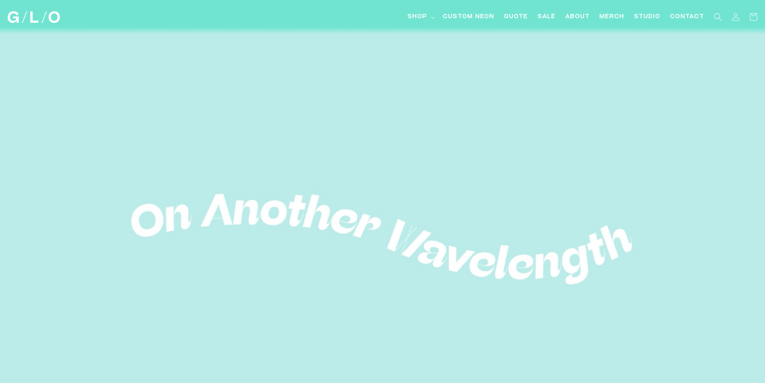 The width and height of the screenshot is (765, 383). Describe the element at coordinates (547, 17) in the screenshot. I see `span: SALE` at that location.